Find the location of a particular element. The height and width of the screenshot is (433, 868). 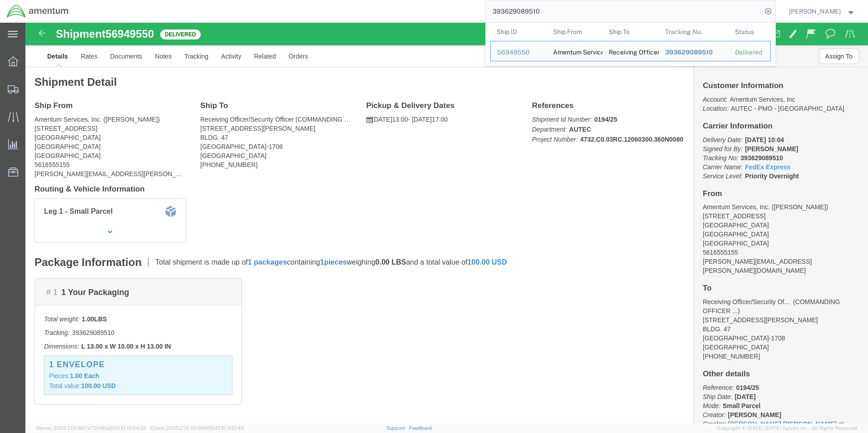

div: Receiving Officer/Security Officer is located at coordinates (630, 50).